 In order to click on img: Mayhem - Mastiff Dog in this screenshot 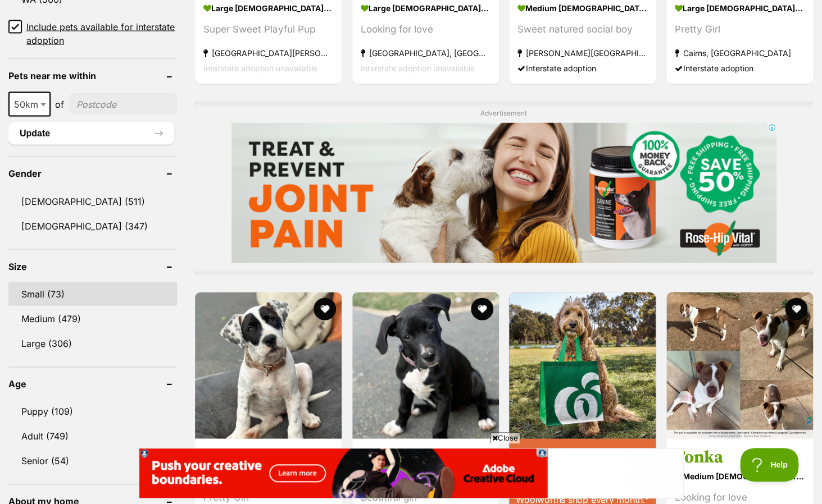, I will do `click(268, 365)`.